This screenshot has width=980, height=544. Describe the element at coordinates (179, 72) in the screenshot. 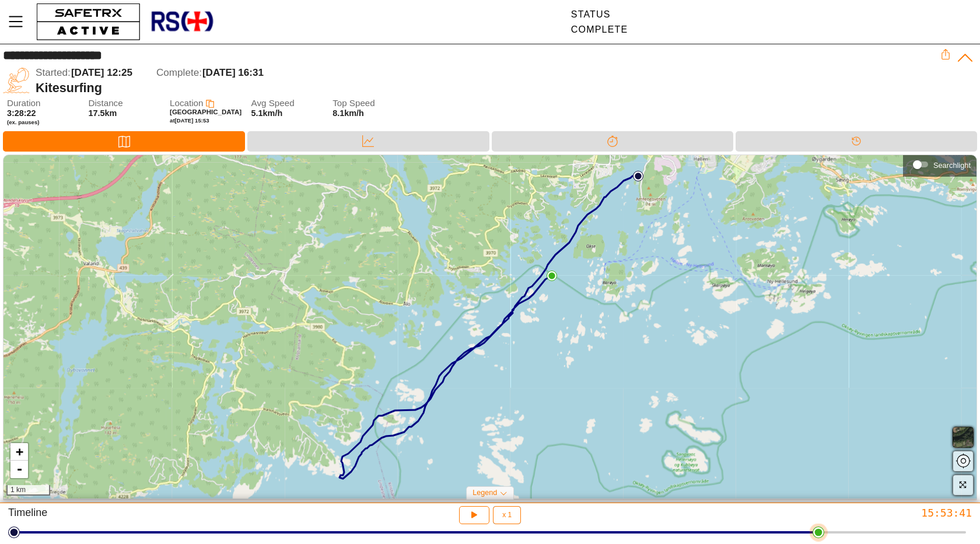

I see `span: Complete:` at that location.